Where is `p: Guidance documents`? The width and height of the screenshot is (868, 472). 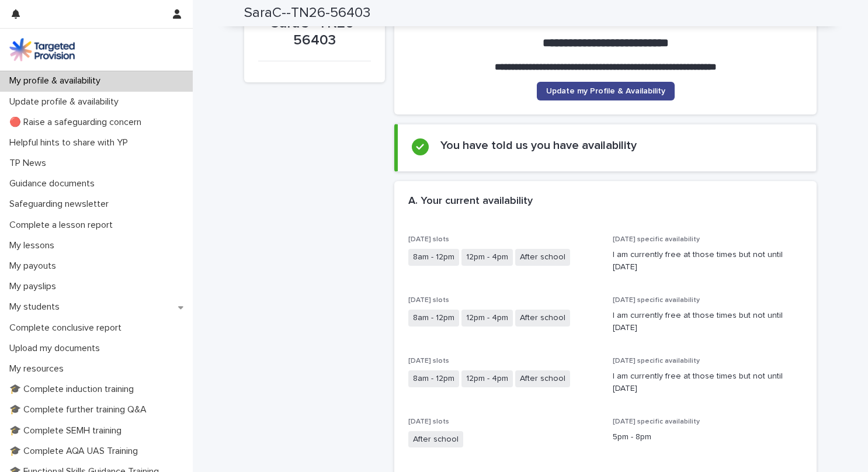
p: Guidance documents is located at coordinates (54, 184).